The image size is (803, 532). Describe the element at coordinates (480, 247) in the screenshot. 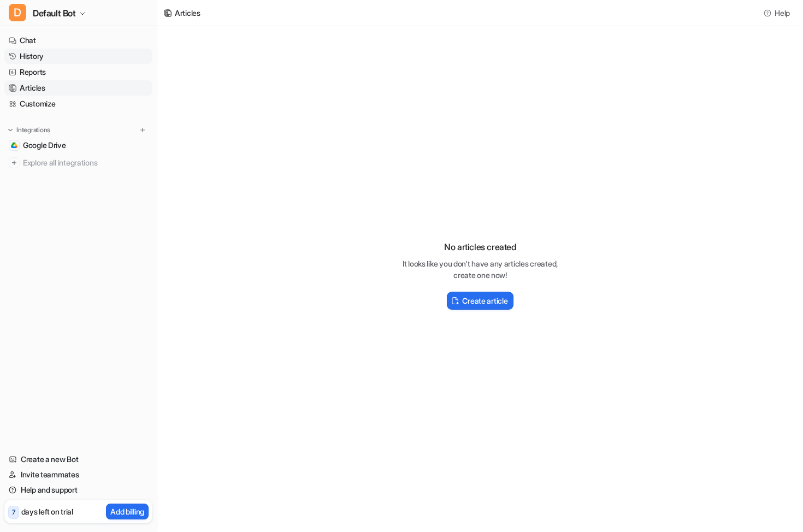

I see `h3: No articles created` at that location.